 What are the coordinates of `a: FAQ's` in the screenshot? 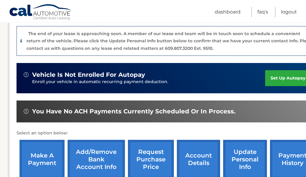 It's located at (263, 12).